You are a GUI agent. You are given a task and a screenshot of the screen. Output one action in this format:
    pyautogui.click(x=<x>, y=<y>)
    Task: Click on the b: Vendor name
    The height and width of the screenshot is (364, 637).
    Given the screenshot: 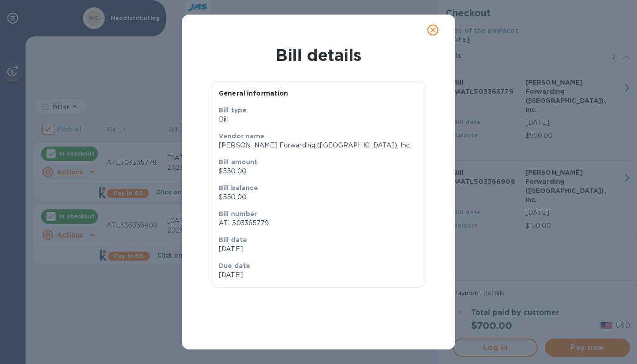 What is the action you would take?
    pyautogui.click(x=241, y=136)
    